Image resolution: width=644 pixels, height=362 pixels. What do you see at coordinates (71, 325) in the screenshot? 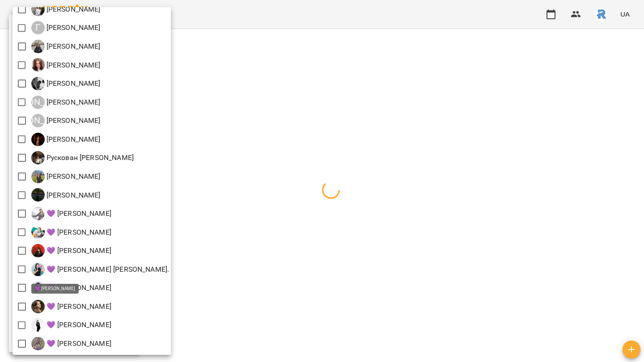
I see `div: 💜 Овчарова Єлизавета Дмитрівна` at bounding box center [71, 325].